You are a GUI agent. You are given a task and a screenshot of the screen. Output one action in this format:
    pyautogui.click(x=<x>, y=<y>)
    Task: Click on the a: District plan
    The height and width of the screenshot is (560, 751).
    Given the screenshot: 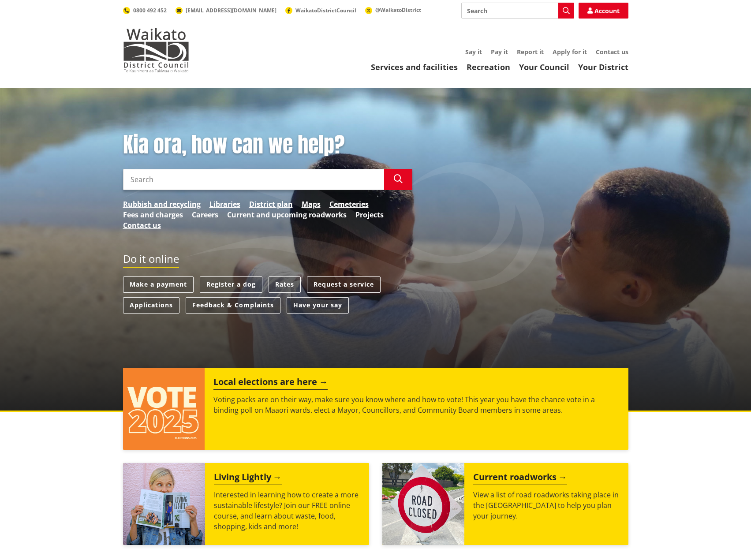 What is the action you would take?
    pyautogui.click(x=271, y=204)
    